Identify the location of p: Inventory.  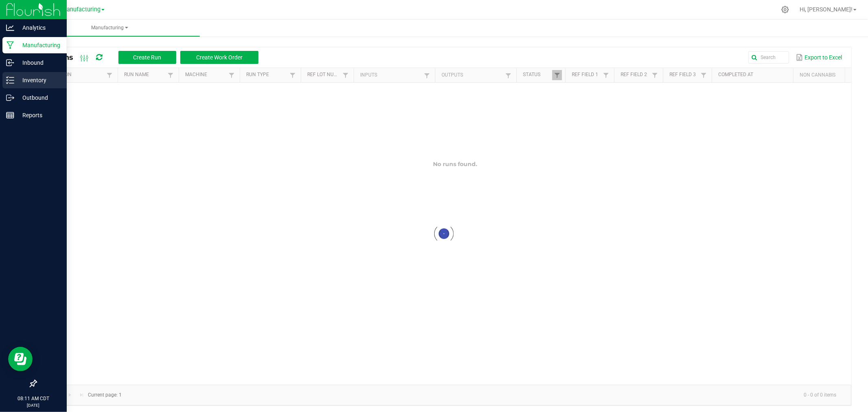
(38, 80).